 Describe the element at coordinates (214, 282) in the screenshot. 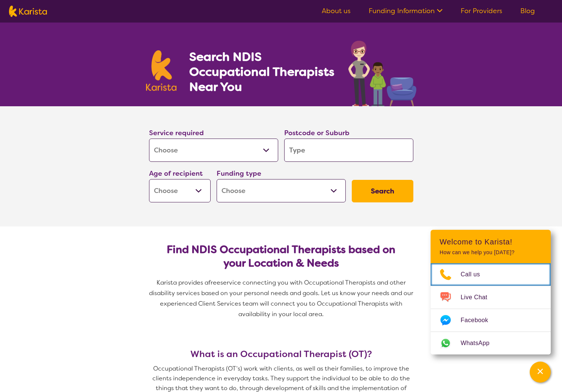

I see `span: free` at that location.